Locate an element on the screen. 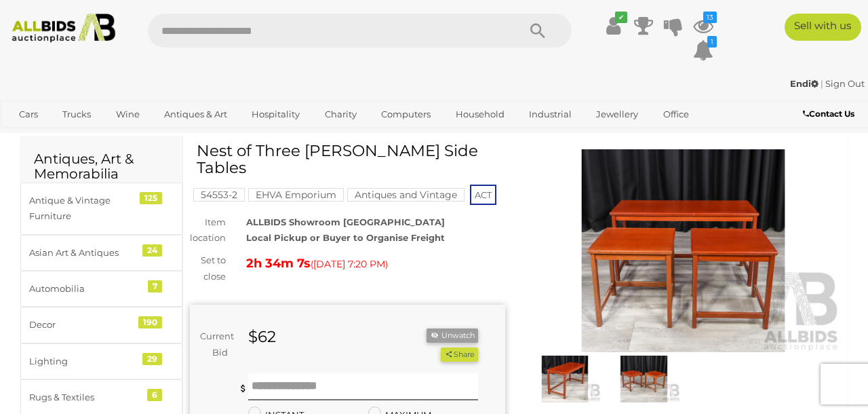 Image resolution: width=868 pixels, height=414 pixels. h2: Antiques, Art & Memorabilia is located at coordinates (101, 166).